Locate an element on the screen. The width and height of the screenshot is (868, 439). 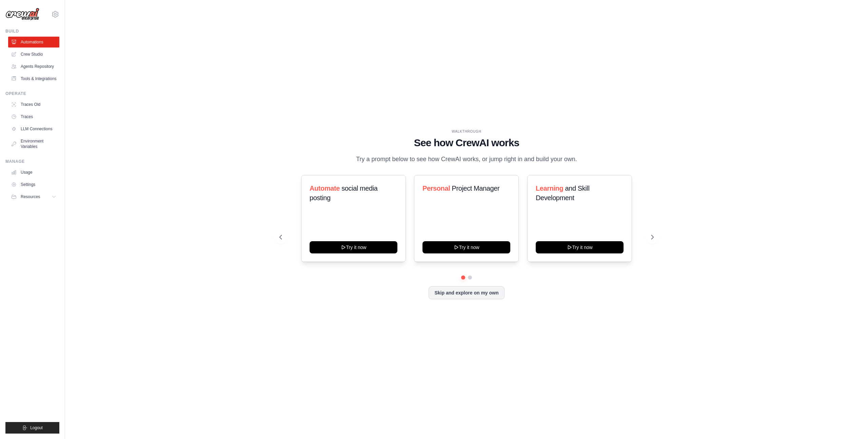
p: Try a prompt below to see how CrewAI works, or jump right in and build your own. is located at coordinates (466, 160).